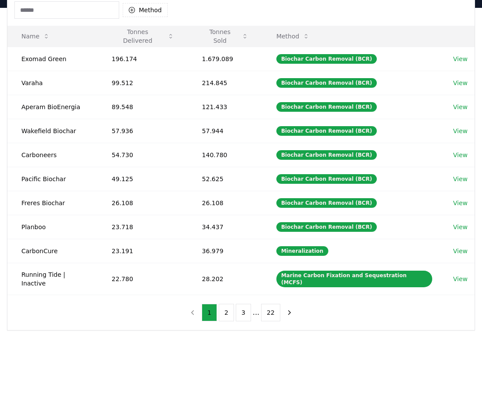 The width and height of the screenshot is (482, 399). I want to click on td: 140.780, so click(225, 155).